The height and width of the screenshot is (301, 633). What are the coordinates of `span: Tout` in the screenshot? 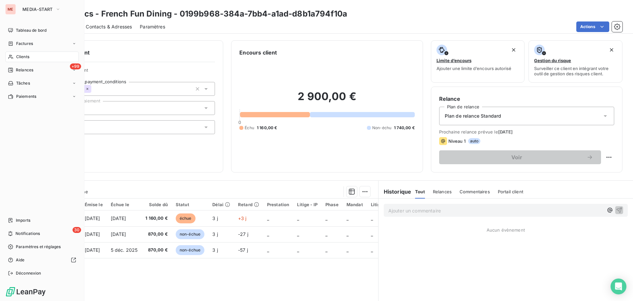 It's located at (420, 191).